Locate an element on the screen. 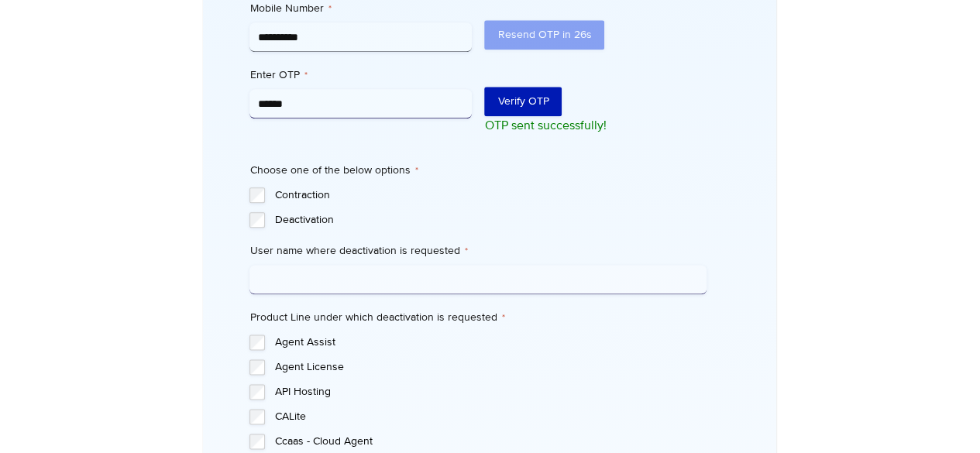  button: Verify OTP is located at coordinates (523, 102).